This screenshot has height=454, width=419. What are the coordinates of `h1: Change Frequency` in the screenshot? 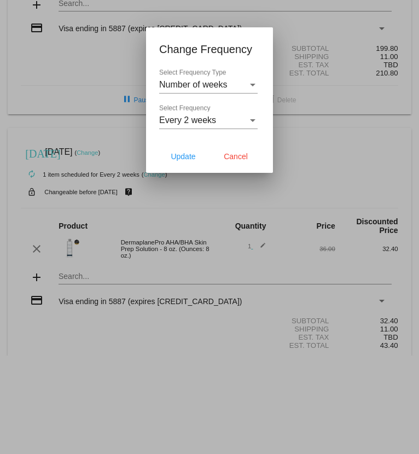 It's located at (210, 49).